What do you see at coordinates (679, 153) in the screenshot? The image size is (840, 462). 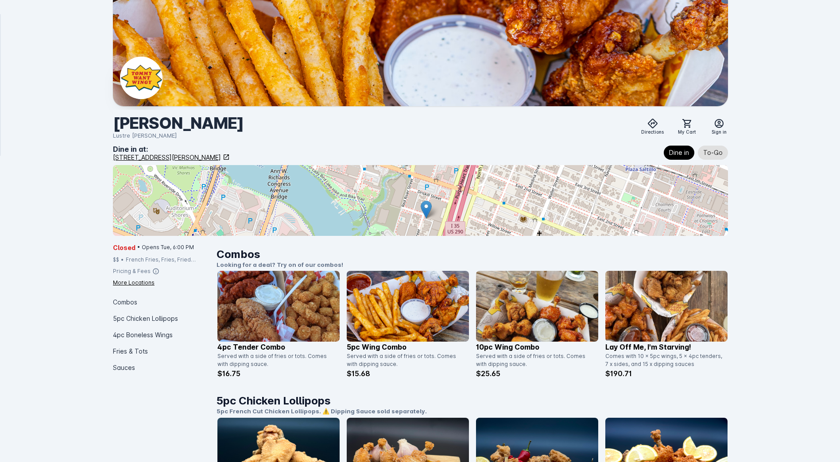 I see `span: Dine in` at bounding box center [679, 153].